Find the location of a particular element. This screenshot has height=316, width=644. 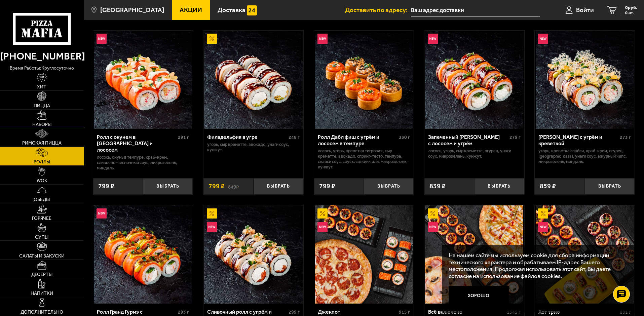

span: 839 ₽ is located at coordinates (437, 186).